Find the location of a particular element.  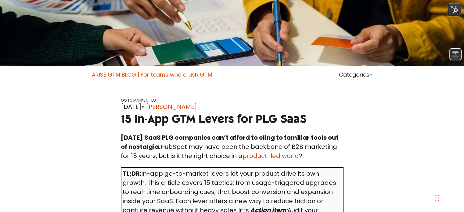

a: PLG is located at coordinates (152, 100).